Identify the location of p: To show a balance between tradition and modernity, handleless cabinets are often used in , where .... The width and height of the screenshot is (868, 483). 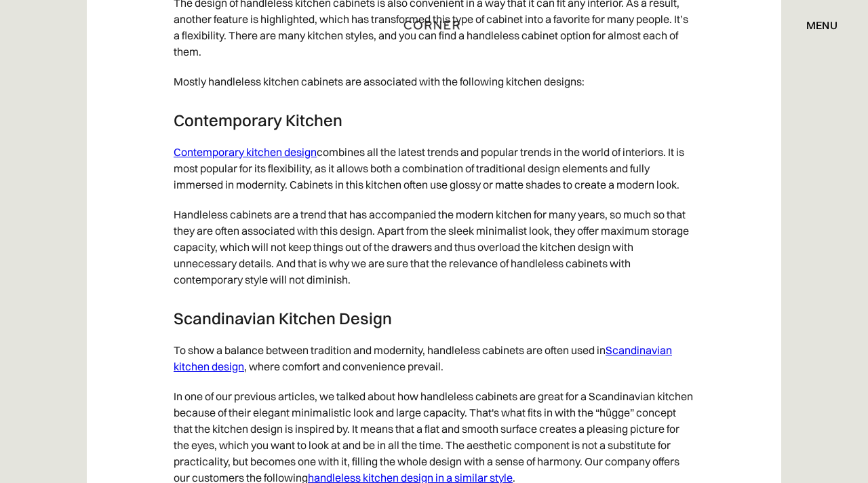
(434, 358).